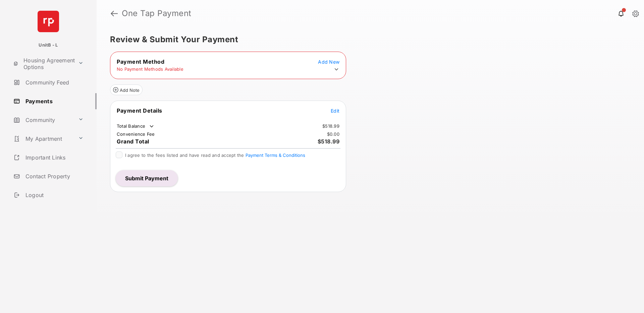 This screenshot has height=313, width=644. Describe the element at coordinates (54, 101) in the screenshot. I see `a: Payments` at that location.